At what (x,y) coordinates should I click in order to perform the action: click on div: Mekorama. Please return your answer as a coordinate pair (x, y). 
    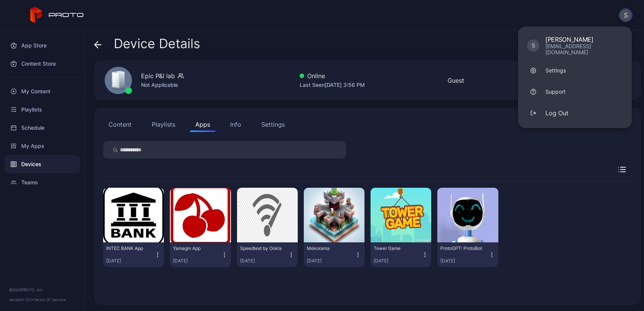
    Looking at the image, I should click on (328, 249).